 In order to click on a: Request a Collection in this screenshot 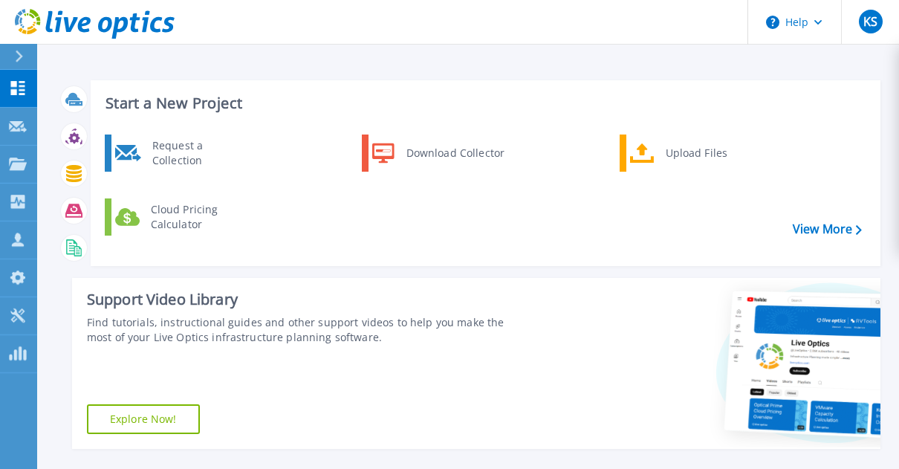, I will do `click(181, 153)`.